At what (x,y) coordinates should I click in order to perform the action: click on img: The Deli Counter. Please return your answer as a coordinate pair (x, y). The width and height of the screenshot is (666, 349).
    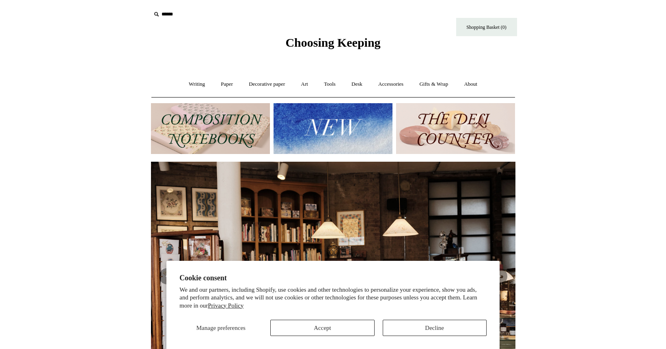
    Looking at the image, I should click on (455, 128).